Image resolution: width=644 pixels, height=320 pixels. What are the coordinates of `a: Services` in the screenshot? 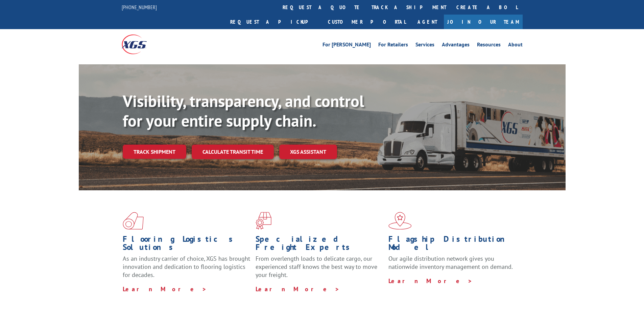 It's located at (425, 46).